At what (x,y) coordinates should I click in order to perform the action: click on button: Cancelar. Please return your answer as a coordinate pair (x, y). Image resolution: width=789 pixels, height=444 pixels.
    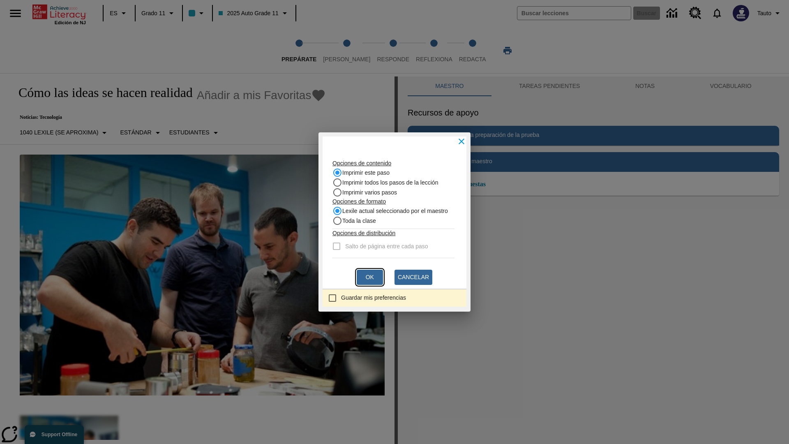
    Looking at the image, I should click on (414, 277).